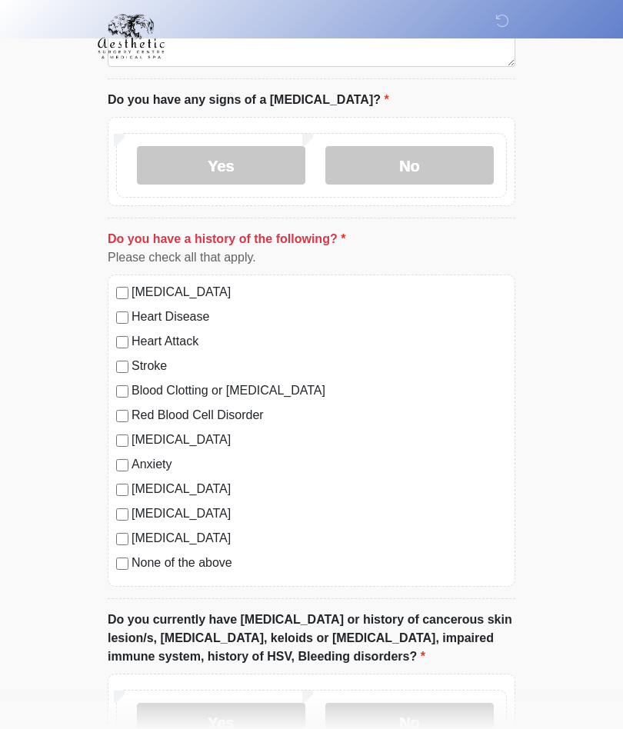 Image resolution: width=623 pixels, height=729 pixels. Describe the element at coordinates (122, 416) in the screenshot. I see `input: Red Blood Cell Disorder` at that location.